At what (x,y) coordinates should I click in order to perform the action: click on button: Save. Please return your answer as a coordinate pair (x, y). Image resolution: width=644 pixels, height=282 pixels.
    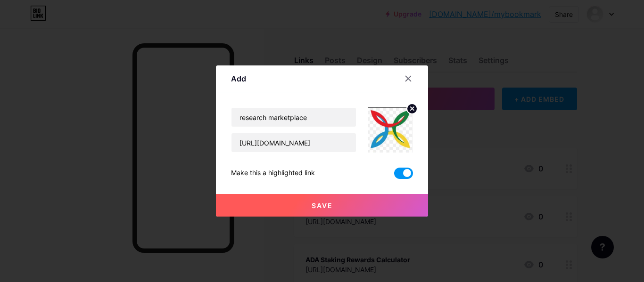
    Looking at the image, I should click on (322, 205).